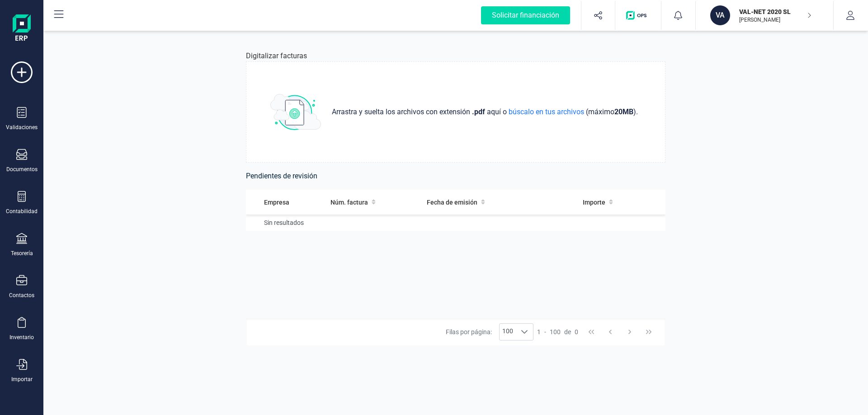 This screenshot has width=868, height=415. Describe the element at coordinates (490, 332) in the screenshot. I see `div: Filas por página:` at that location.